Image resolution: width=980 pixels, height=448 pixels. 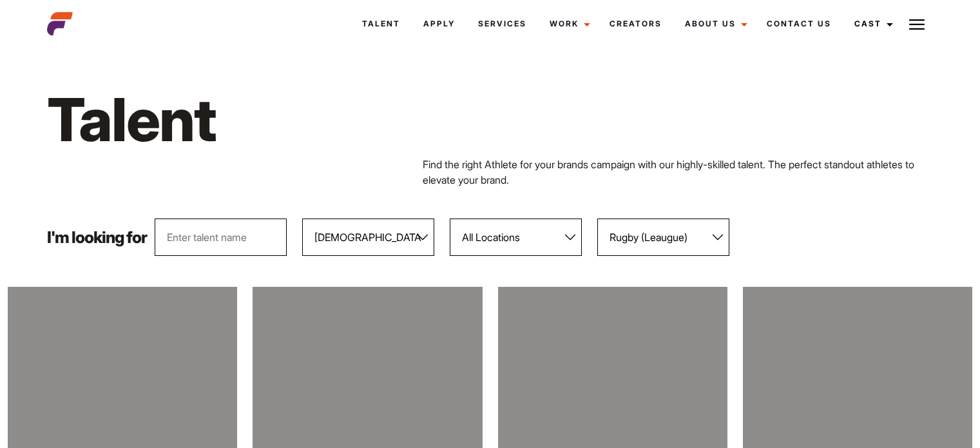 I want to click on img: cropped-aefm-brand-fav-22-square.png, so click(x=60, y=24).